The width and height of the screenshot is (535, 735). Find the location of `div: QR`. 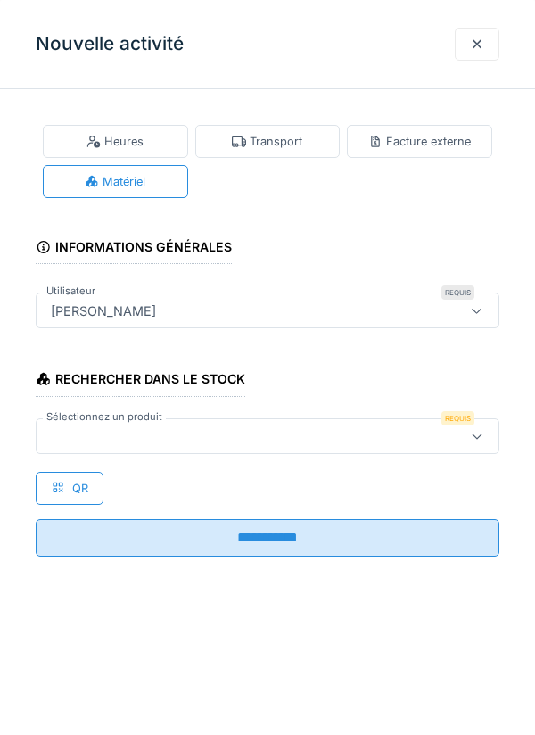

div: QR is located at coordinates (70, 488).